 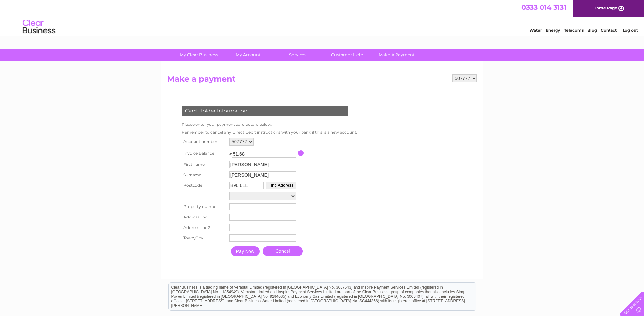 I want to click on a: Log out, so click(x=630, y=30).